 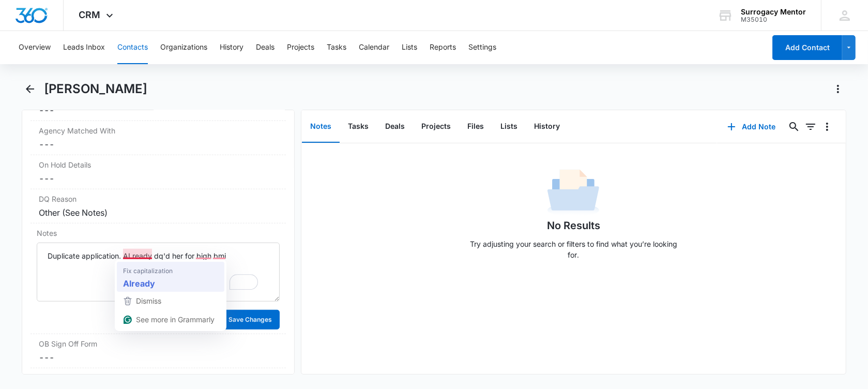 I want to click on button: Organizations, so click(x=183, y=48).